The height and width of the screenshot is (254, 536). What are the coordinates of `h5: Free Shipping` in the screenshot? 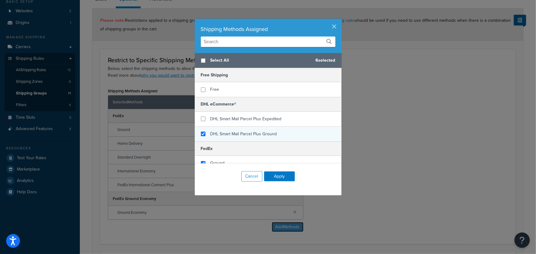 It's located at (268, 75).